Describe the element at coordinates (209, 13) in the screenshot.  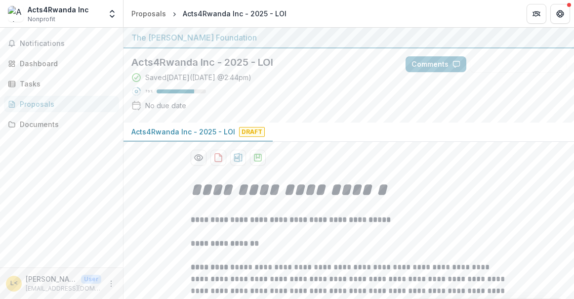
I see `nav: breadcrumb` at that location.